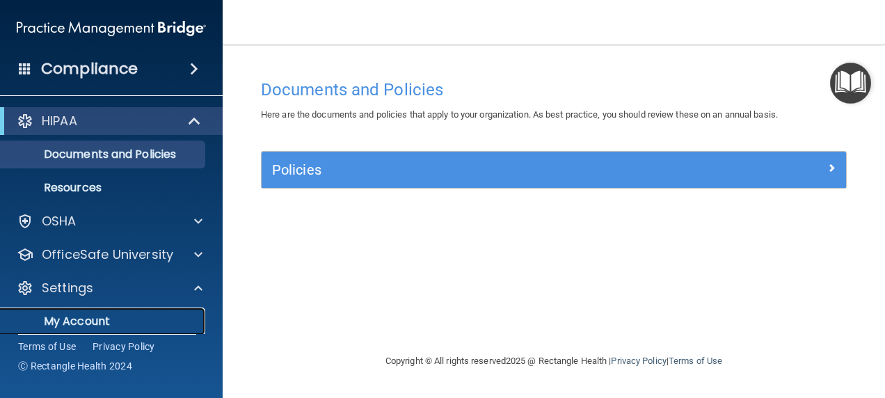 The height and width of the screenshot is (398, 885). I want to click on a: OfficeSafe University, so click(109, 255).